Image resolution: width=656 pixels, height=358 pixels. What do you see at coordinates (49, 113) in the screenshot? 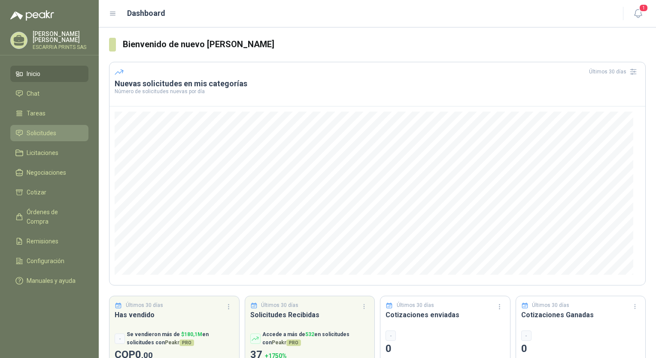
I see `a: Tareas` at bounding box center [49, 113].